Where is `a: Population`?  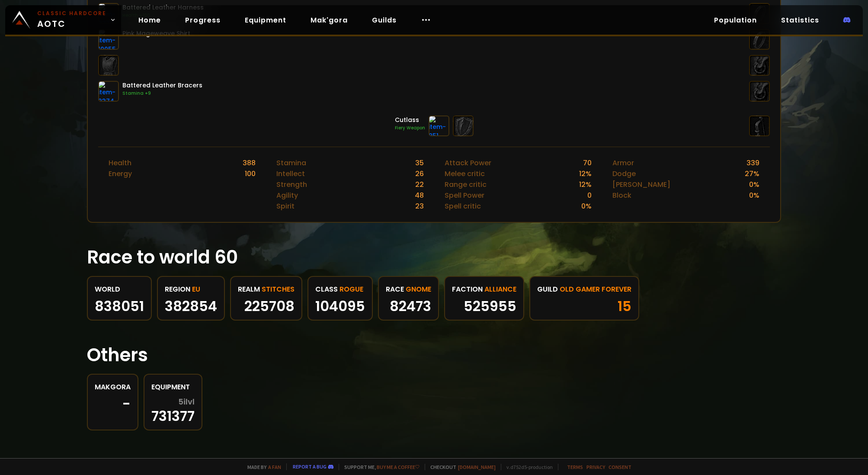
a: Population is located at coordinates (735, 20).